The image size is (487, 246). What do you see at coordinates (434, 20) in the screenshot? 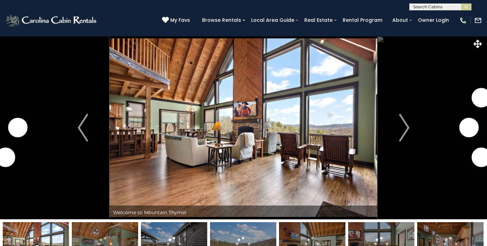
I see `a: Owner Login` at bounding box center [434, 20].